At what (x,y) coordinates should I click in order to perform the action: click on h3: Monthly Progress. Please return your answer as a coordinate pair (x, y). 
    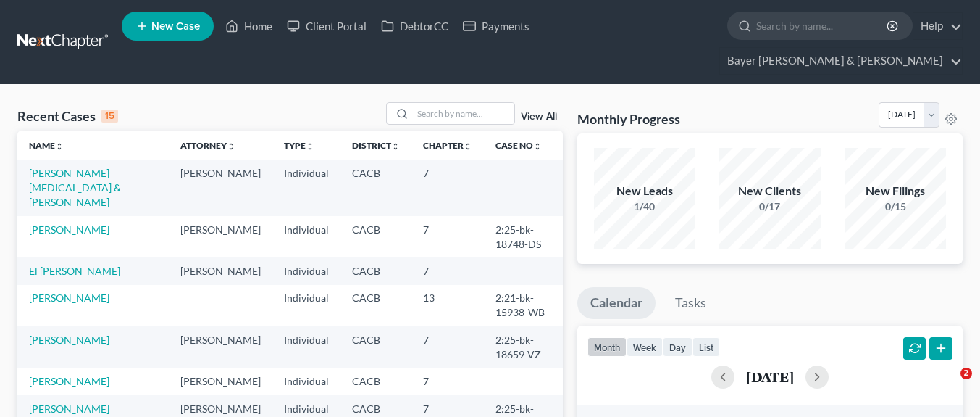
    Looking at the image, I should click on (628, 119).